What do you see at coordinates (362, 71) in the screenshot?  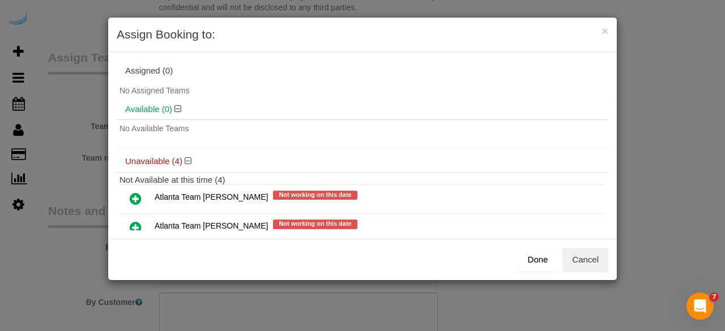 I see `div: Assigned (0)` at bounding box center [362, 71].